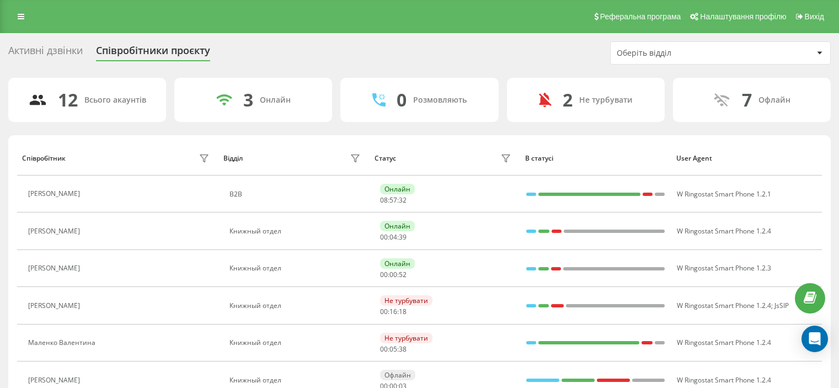 This screenshot has width=839, height=388. What do you see at coordinates (403, 200) in the screenshot?
I see `span: 32` at bounding box center [403, 200].